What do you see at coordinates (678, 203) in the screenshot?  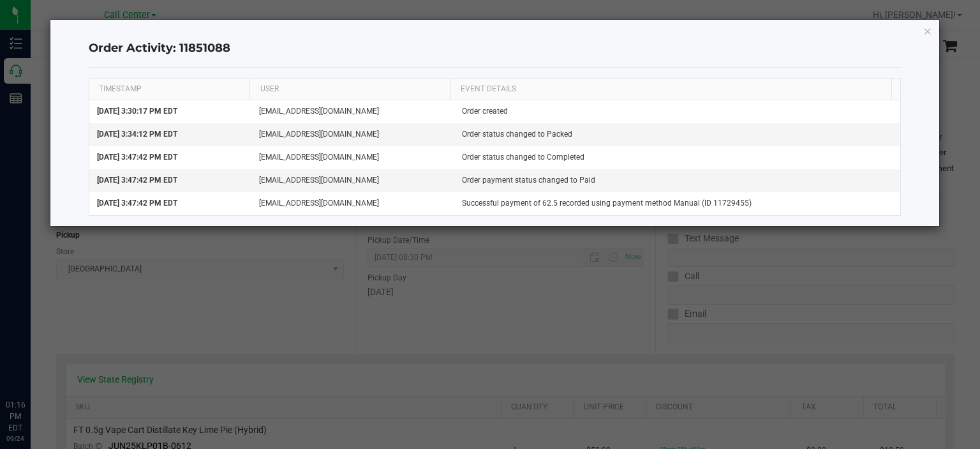 I see `td: Successful payment of 62.5 recorded using payment method Manual (ID 11729455)` at bounding box center [678, 203].